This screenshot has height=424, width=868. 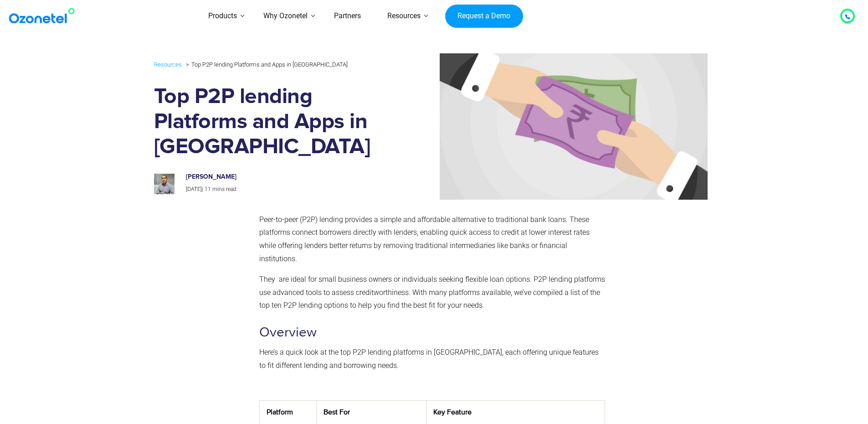 I want to click on a: Request a Demo, so click(x=484, y=17).